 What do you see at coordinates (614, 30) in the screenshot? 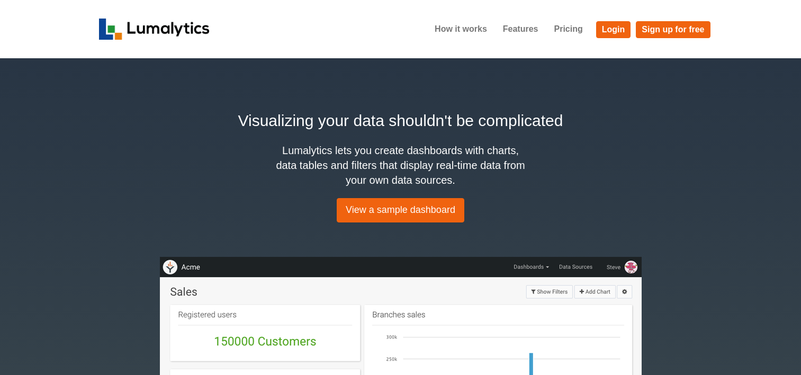
I see `a: Login` at bounding box center [614, 30].